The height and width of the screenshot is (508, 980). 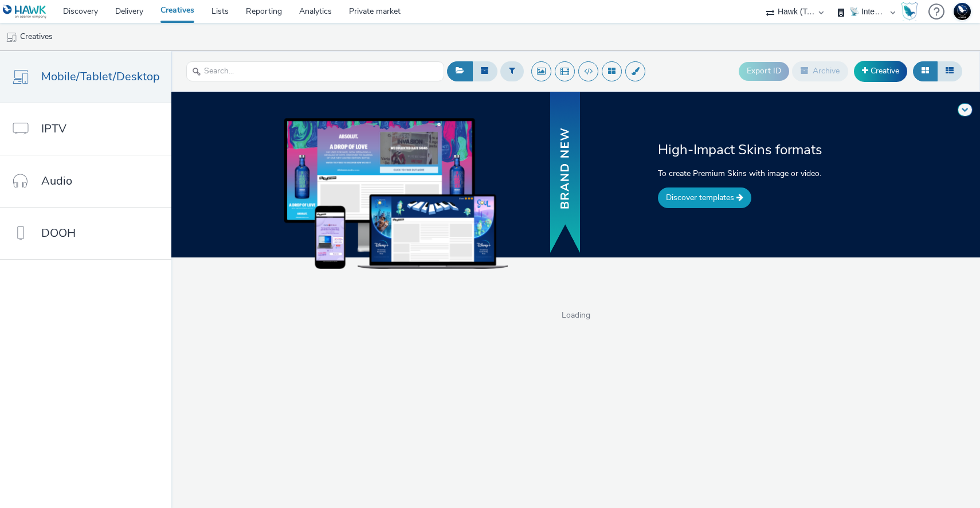 I want to click on span: IPTV, so click(x=54, y=128).